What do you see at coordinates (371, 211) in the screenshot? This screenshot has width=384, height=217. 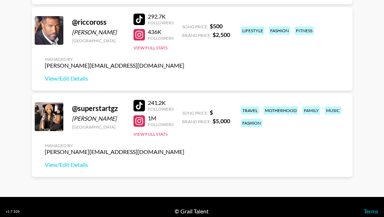 I see `a: Terms` at bounding box center [371, 211].